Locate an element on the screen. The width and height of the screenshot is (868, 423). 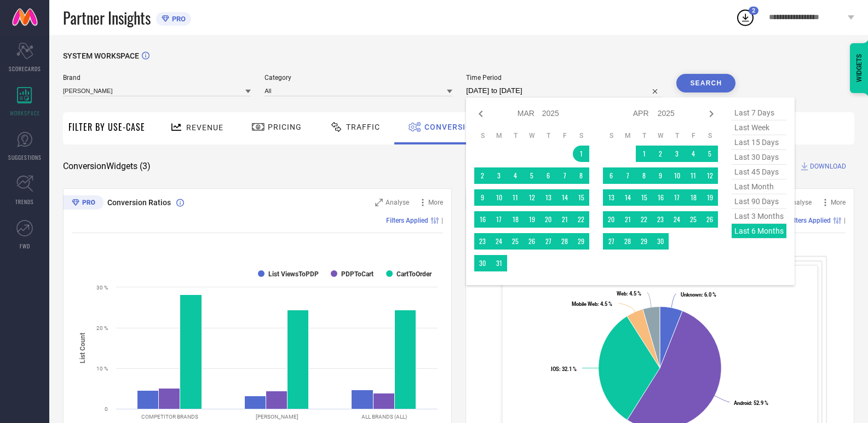
span: last 15 days is located at coordinates (759, 142).